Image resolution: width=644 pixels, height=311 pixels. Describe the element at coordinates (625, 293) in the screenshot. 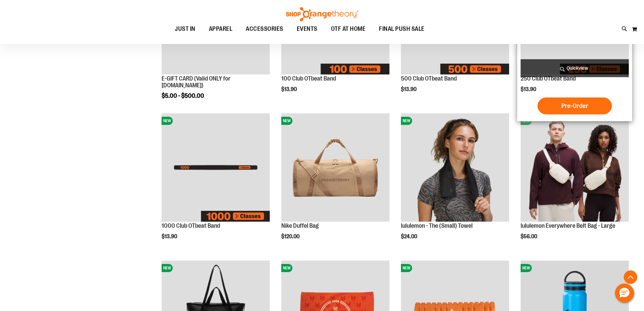

I see `button: Hello, have a question? Let’s chat.` at that location.